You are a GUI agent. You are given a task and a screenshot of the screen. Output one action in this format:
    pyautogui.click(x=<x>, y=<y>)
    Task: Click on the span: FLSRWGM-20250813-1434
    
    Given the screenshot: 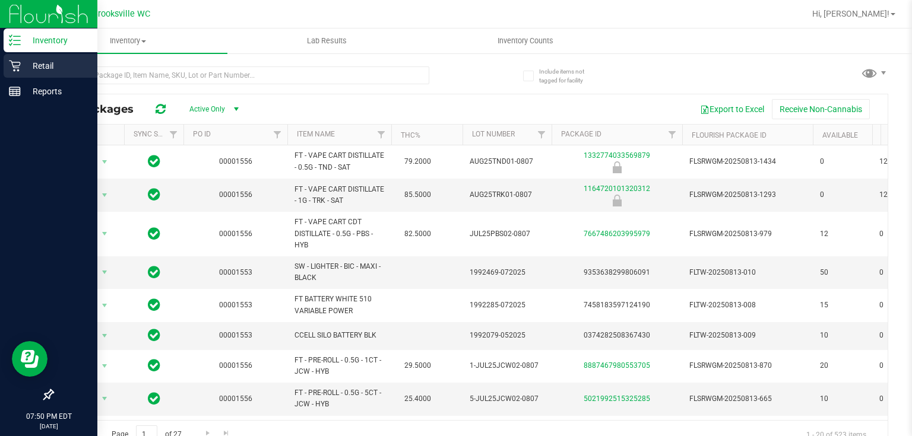 What is the action you would take?
    pyautogui.click(x=747, y=161)
    